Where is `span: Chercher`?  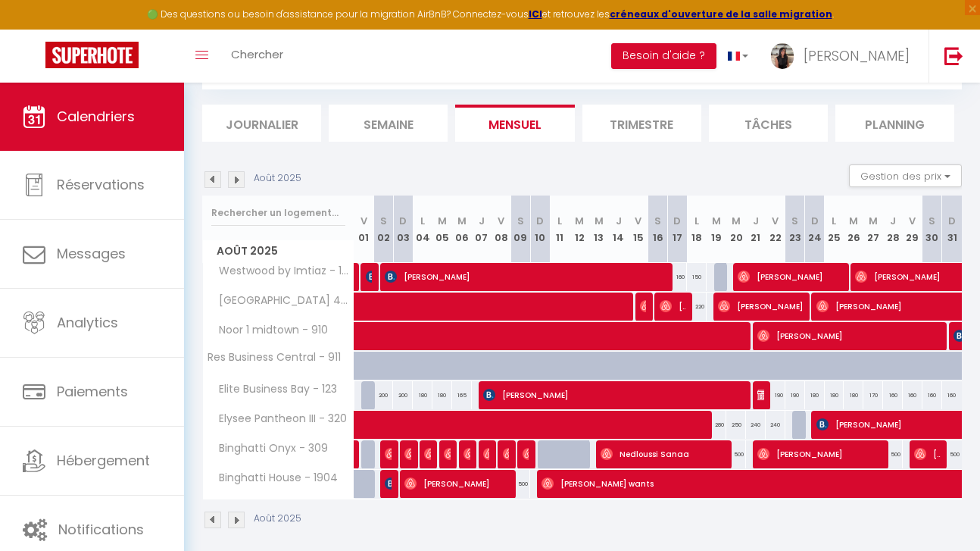
span: Chercher is located at coordinates (257, 54).